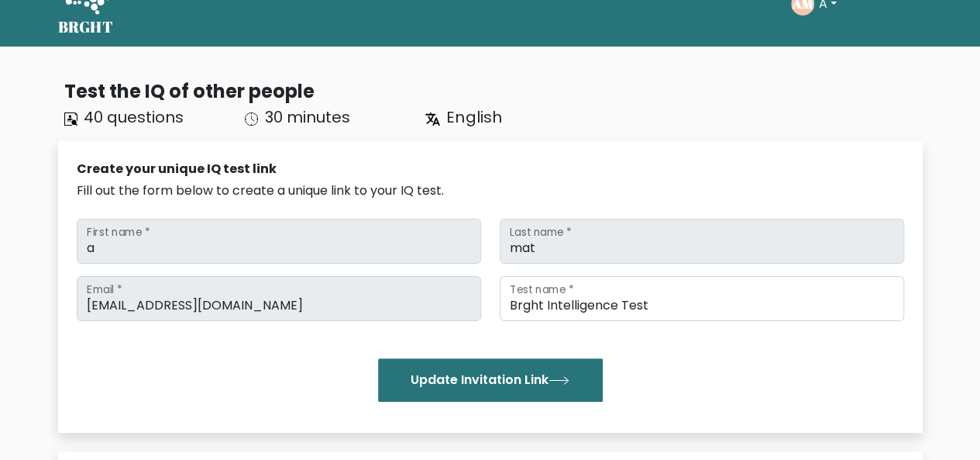  I want to click on span: 40 questions, so click(133, 117).